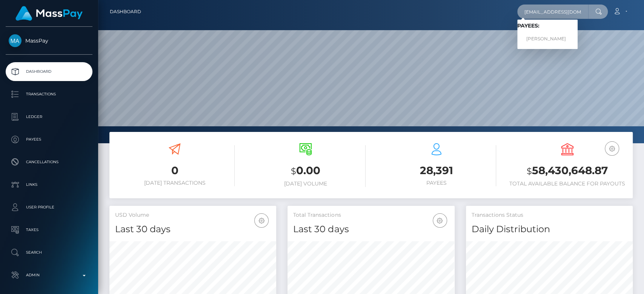 Image resolution: width=644 pixels, height=294 pixels. Describe the element at coordinates (437, 183) in the screenshot. I see `h6: Payees` at that location.